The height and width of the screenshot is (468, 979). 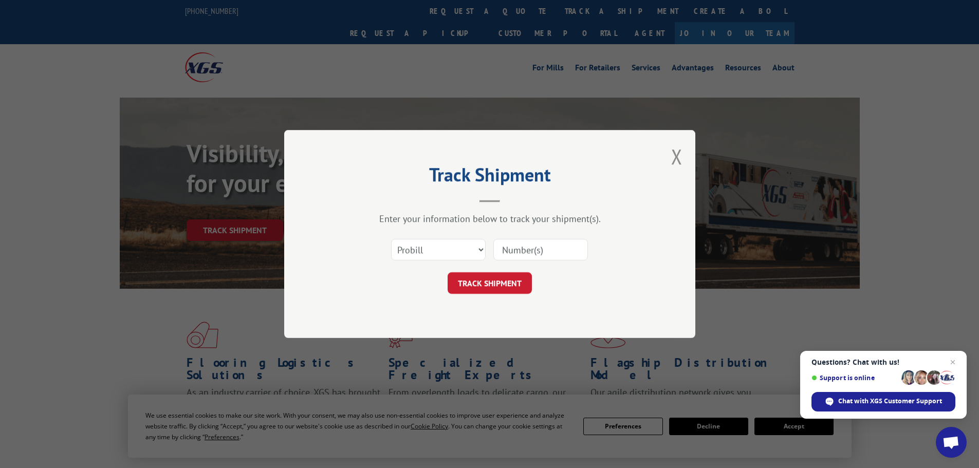 I want to click on span: Chat with XGS Customer Support, so click(x=890, y=402).